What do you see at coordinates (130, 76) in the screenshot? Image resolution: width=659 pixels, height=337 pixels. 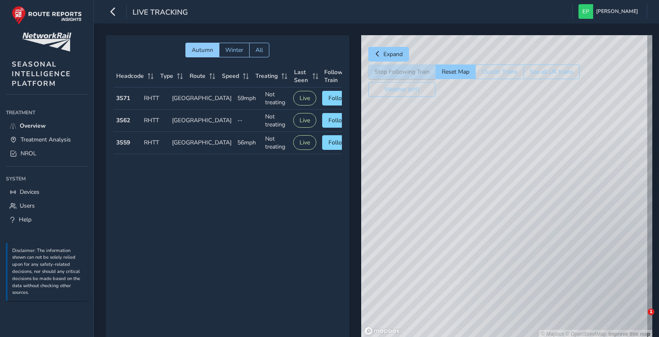 I see `span: Headcode` at bounding box center [130, 76].